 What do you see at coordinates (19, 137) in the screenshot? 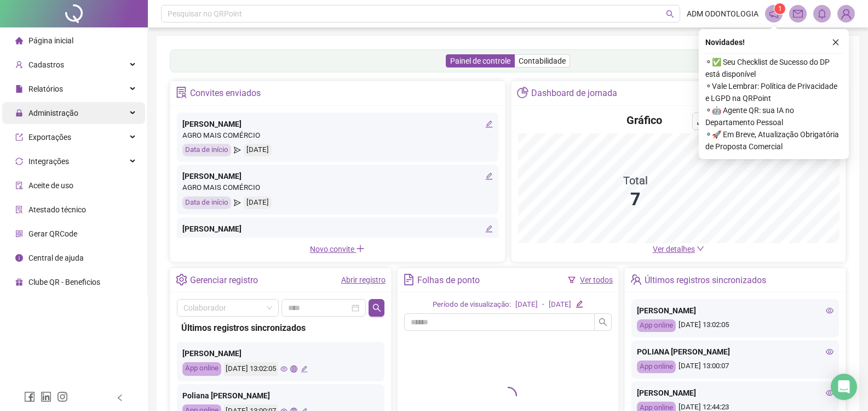
I see `span: export` at bounding box center [19, 137].